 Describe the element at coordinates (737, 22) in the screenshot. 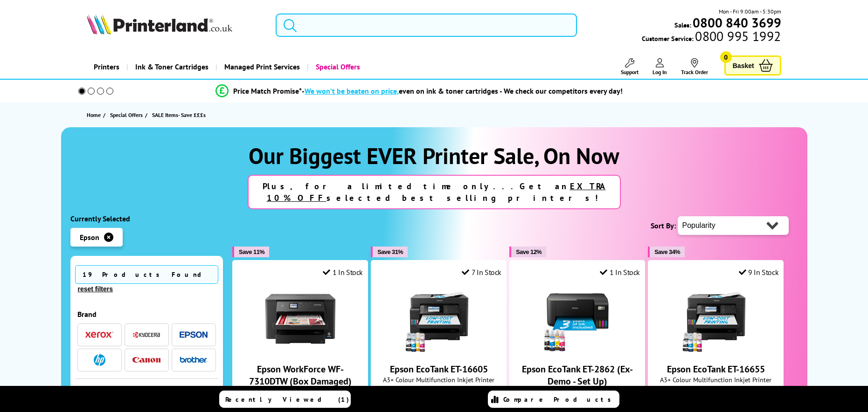

I see `b: 0800 840 3699` at that location.